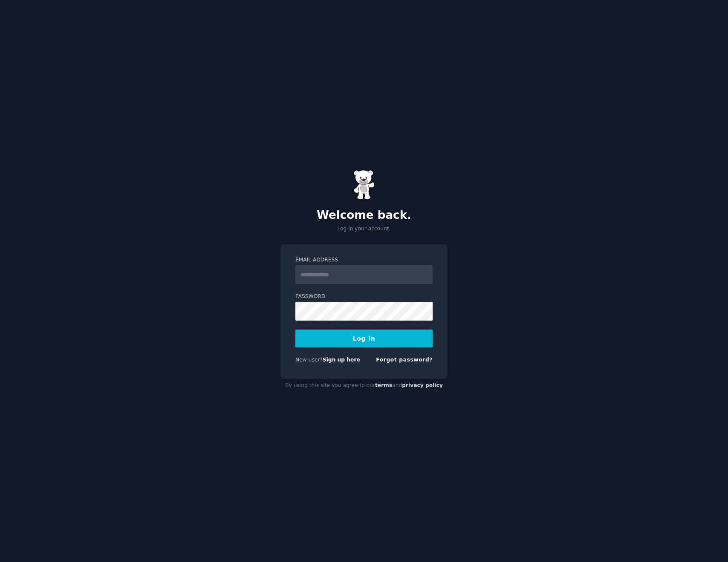 The width and height of the screenshot is (728, 562). I want to click on a: terms, so click(384, 385).